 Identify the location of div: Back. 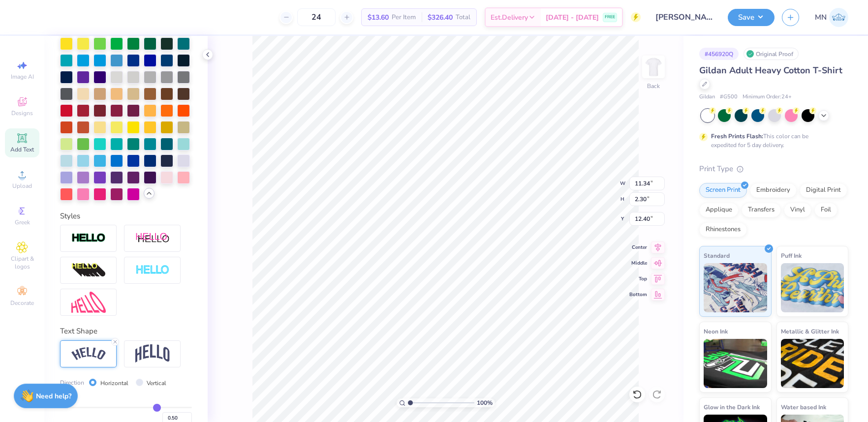
(654, 86).